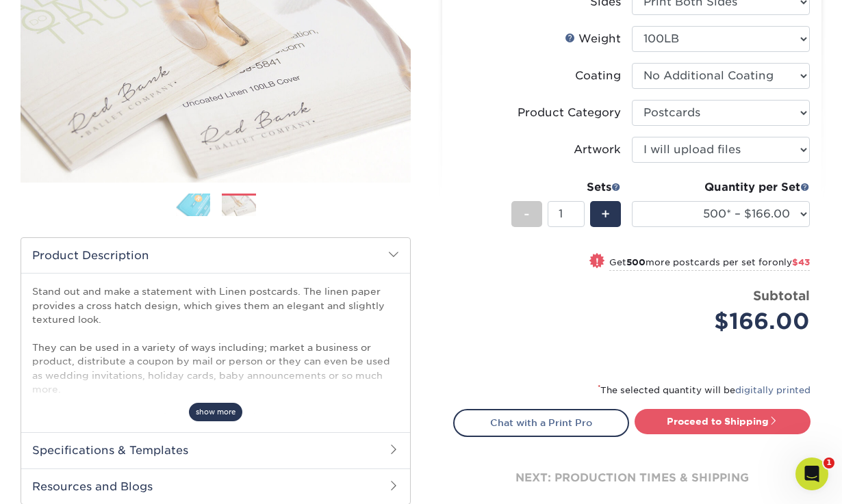 This screenshot has width=842, height=504. Describe the element at coordinates (829, 463) in the screenshot. I see `span: 1` at that location.